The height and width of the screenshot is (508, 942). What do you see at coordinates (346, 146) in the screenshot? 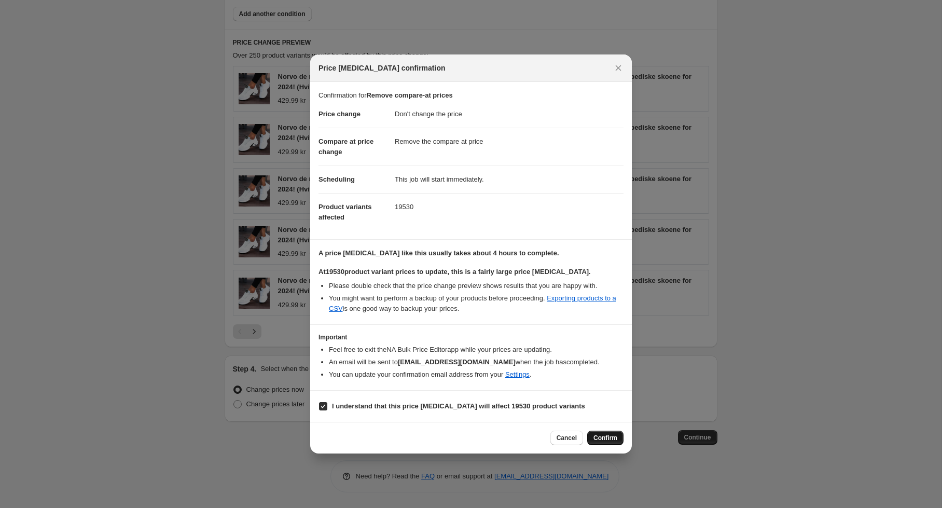
I see `span: Compare at price change` at bounding box center [346, 146].